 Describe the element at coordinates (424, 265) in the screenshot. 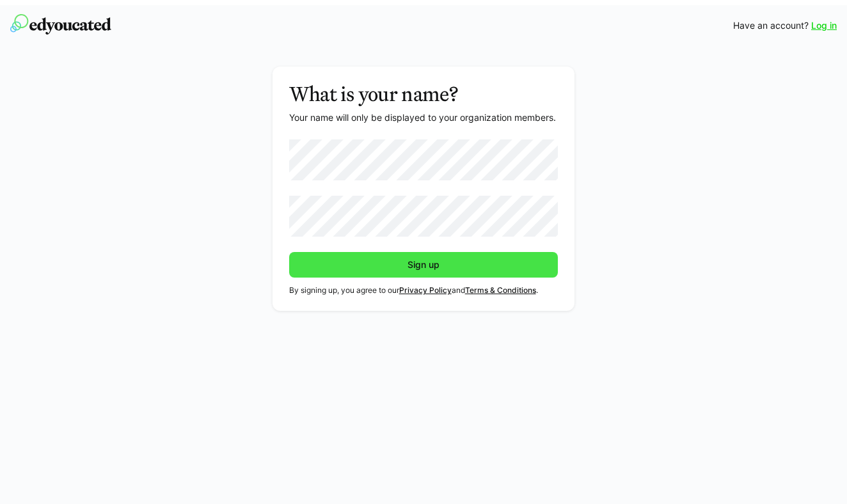

I see `button: Sign up` at that location.